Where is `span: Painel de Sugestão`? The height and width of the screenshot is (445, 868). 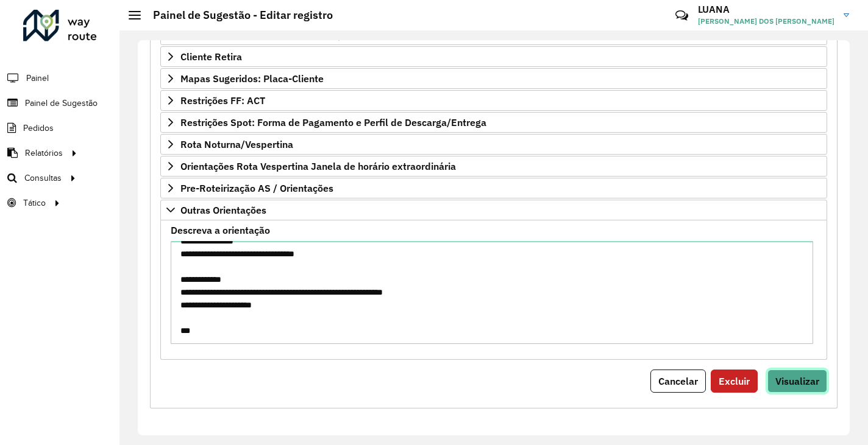 span: Painel de Sugestão is located at coordinates (61, 103).